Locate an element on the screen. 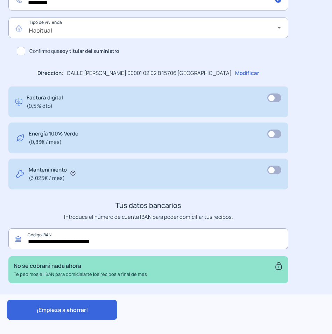  p: Modificar is located at coordinates (247, 73).